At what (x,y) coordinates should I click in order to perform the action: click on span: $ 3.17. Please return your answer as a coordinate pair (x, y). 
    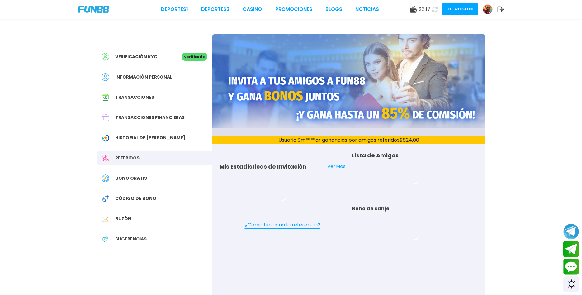
    Looking at the image, I should click on (424, 9).